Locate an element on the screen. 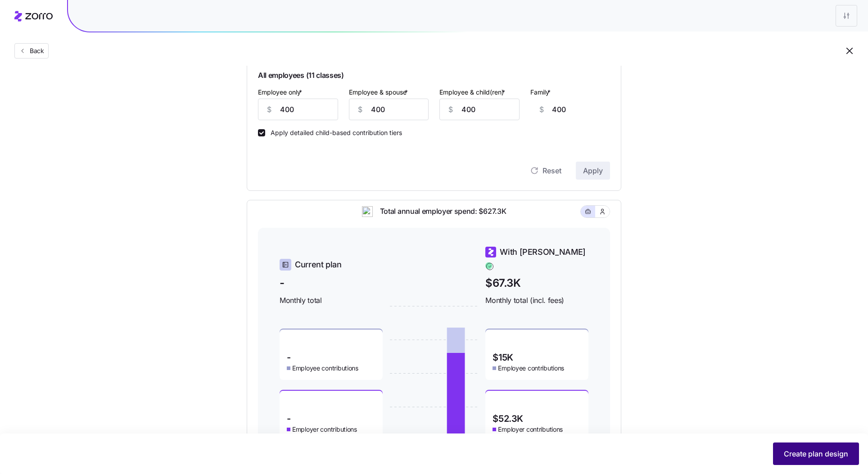  button: Reset is located at coordinates (545, 171).